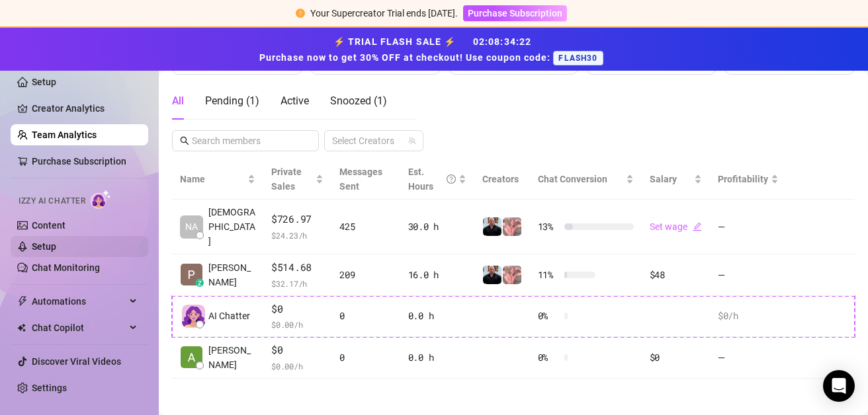  I want to click on strong: Purchase now to get 30% OFF at checkout! Use coupon code:, so click(406, 58).